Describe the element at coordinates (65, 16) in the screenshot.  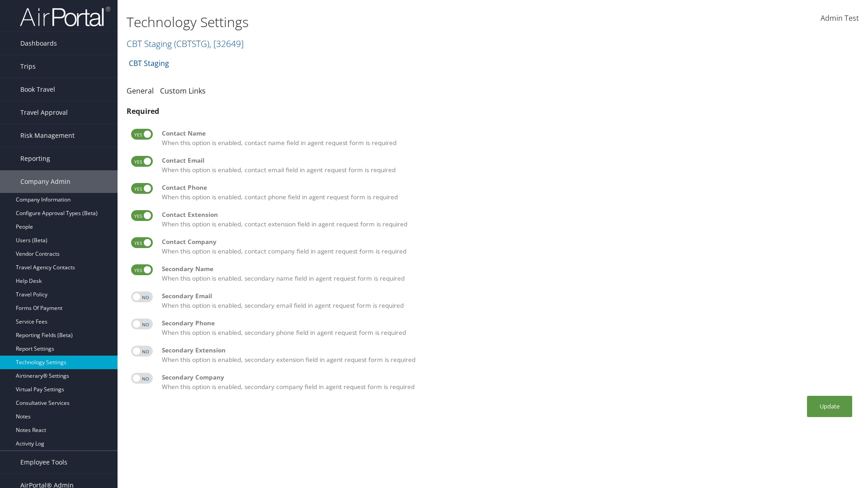
I see `img: airportal-logo.png` at that location.